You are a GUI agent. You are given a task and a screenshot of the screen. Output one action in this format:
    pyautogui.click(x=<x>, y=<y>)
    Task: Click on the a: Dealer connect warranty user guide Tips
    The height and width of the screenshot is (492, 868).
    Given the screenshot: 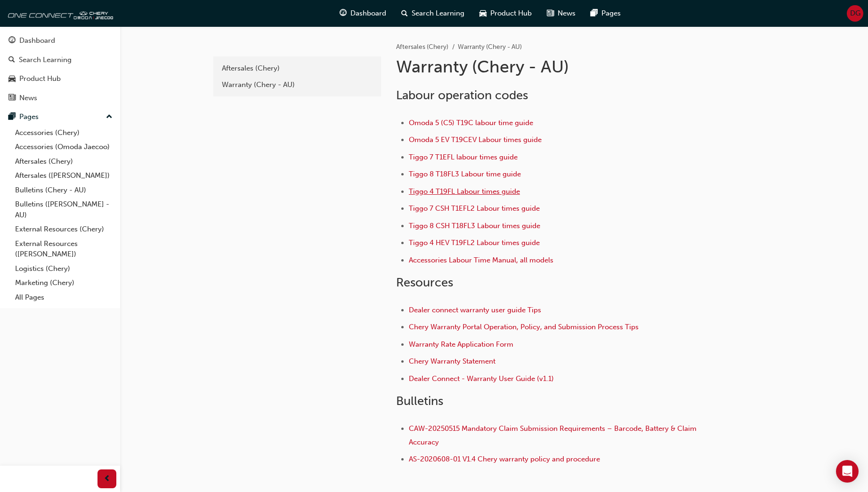 What is the action you would take?
    pyautogui.click(x=475, y=310)
    